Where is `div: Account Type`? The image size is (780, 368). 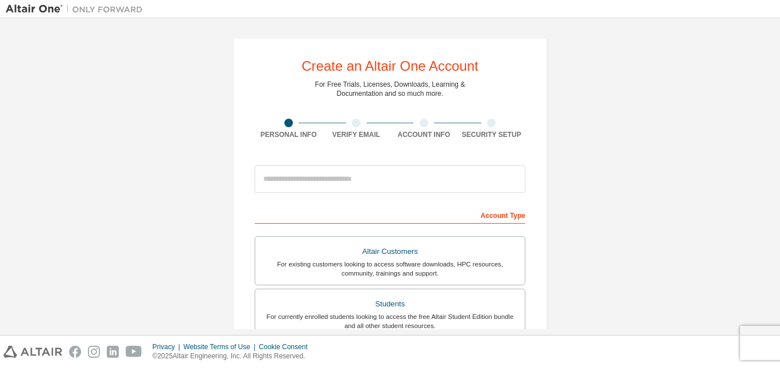
div: Account Type is located at coordinates (390, 215).